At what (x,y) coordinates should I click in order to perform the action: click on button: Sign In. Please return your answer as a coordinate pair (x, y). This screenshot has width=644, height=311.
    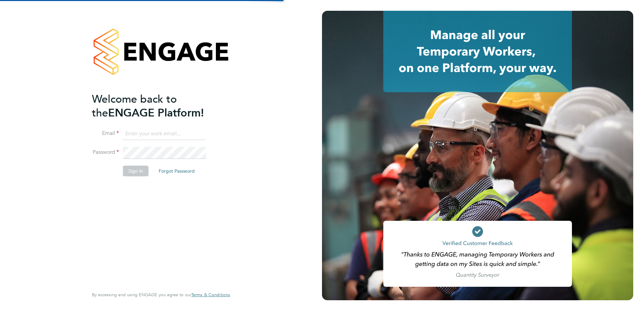
    Looking at the image, I should click on (136, 171).